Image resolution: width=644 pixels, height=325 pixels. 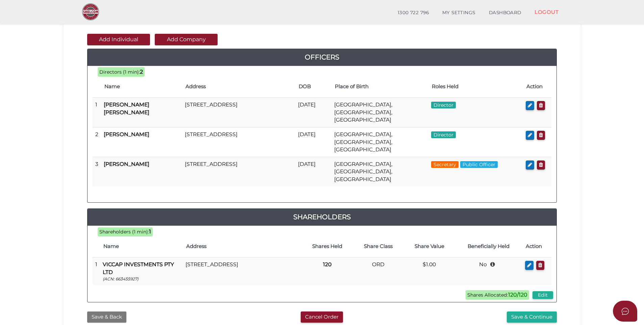 I want to click on h4: Shares Held, so click(x=327, y=246).